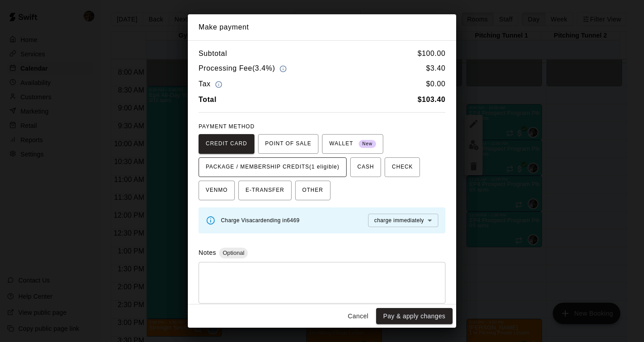 This screenshot has width=644, height=342. Describe the element at coordinates (288, 144) in the screenshot. I see `button: POINT OF SALE` at that location.